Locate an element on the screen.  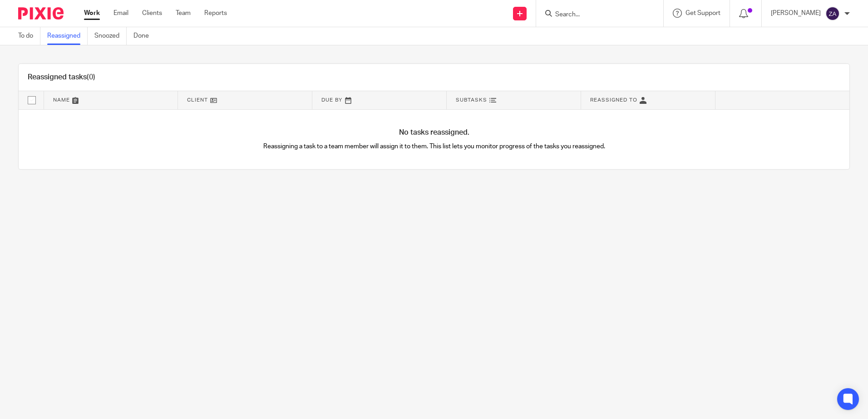
a: Done is located at coordinates (144, 36).